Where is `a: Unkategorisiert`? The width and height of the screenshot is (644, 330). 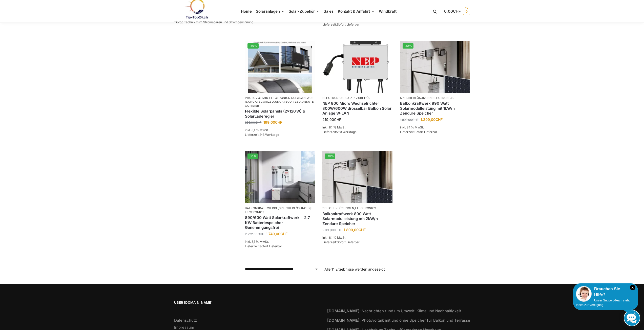 a: Unkategorisiert is located at coordinates (279, 103).